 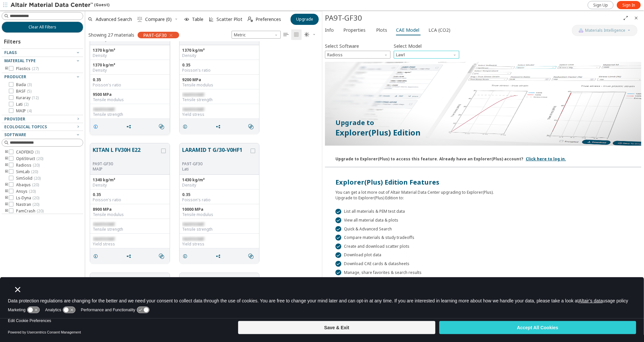 What do you see at coordinates (358, 54) in the screenshot?
I see `div: Software` at bounding box center [358, 54].